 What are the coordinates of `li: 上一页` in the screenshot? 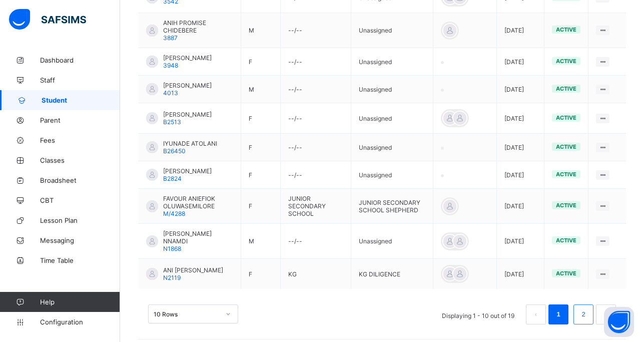 It's located at (536, 314).